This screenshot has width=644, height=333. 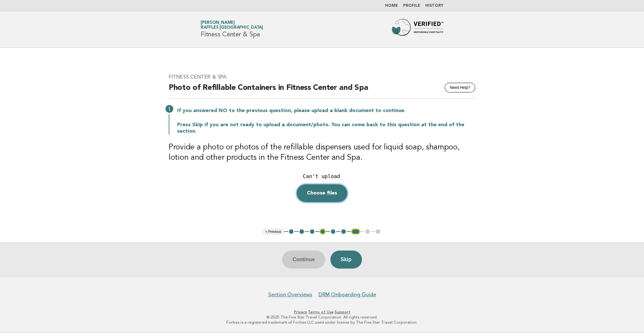 What do you see at coordinates (322, 77) in the screenshot?
I see `h3: Fitness Center & Spa` at bounding box center [322, 77].